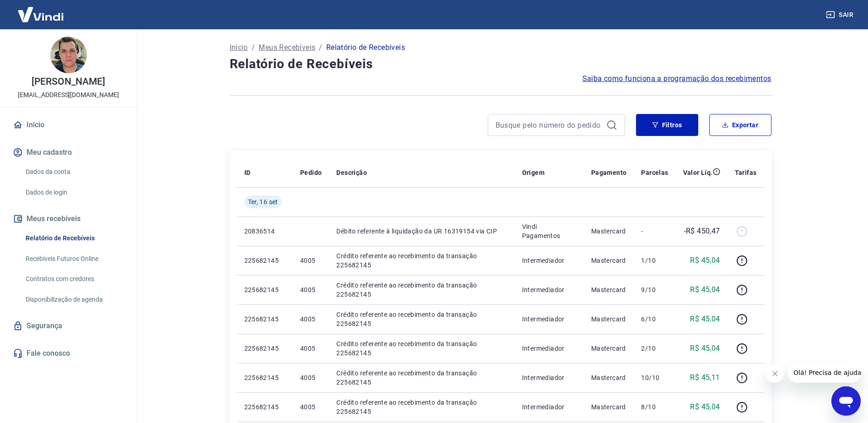  Describe the element at coordinates (287, 48) in the screenshot. I see `a: Meus Recebíveis` at that location.